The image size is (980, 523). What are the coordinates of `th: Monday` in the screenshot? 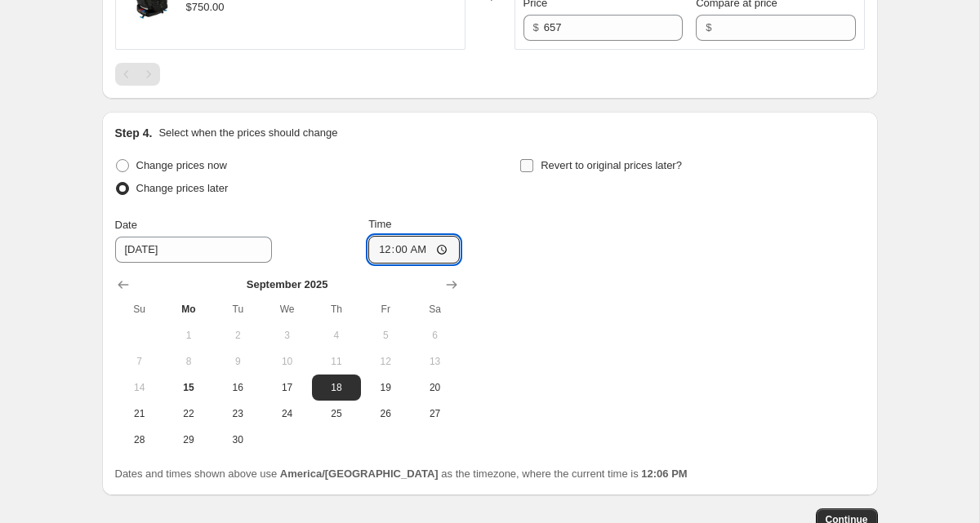 It's located at (189, 309).